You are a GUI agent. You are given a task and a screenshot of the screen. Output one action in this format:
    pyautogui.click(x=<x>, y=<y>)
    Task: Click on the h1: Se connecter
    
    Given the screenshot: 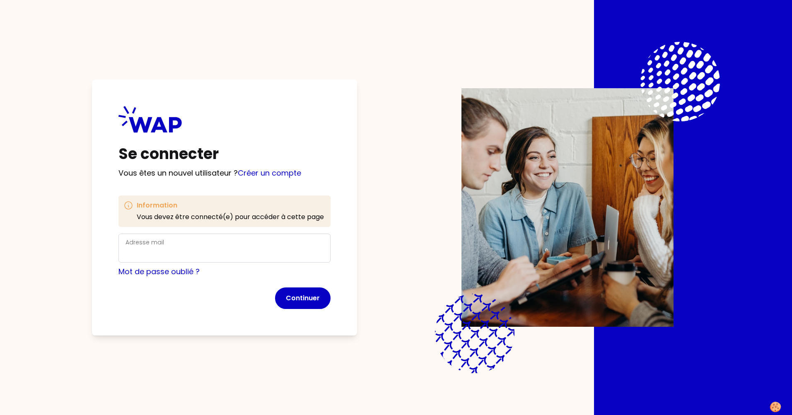 What is the action you would take?
    pyautogui.click(x=224, y=154)
    